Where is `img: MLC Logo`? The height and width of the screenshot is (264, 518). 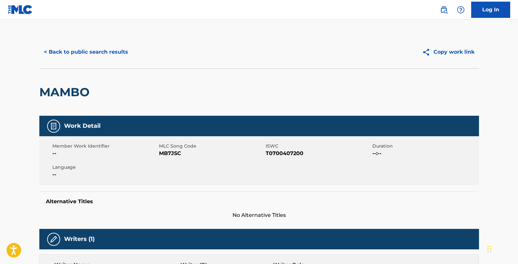
img: MLC Logo is located at coordinates (20, 9).